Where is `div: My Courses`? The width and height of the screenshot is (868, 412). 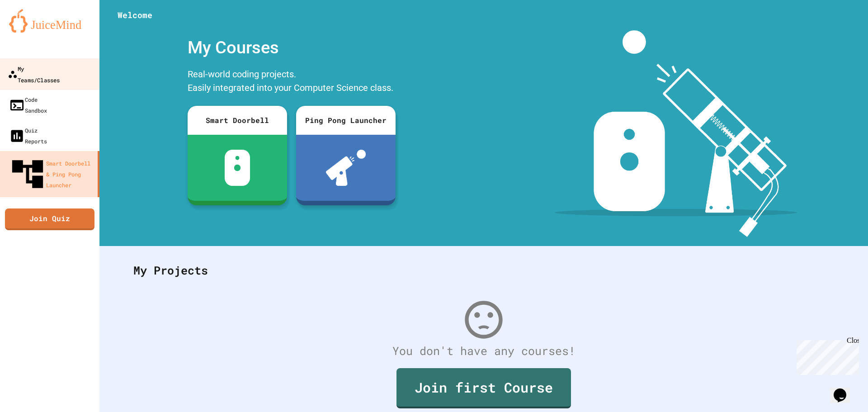 div: My Courses is located at coordinates (291, 48).